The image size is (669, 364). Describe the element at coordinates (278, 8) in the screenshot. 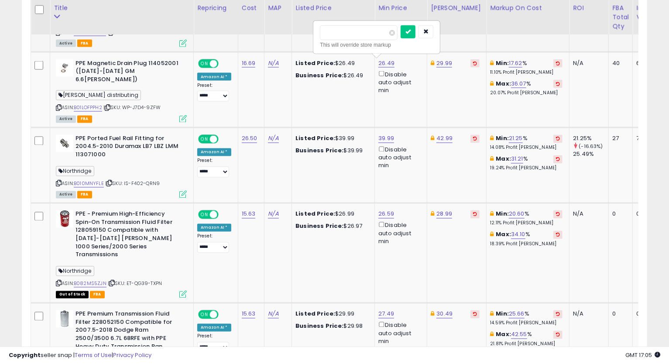

I see `div: MAP` at that location.